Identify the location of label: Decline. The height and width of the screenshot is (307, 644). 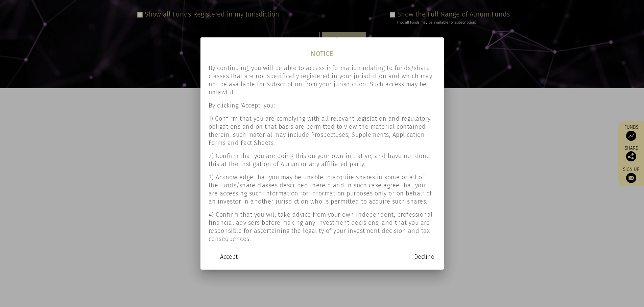
(424, 257).